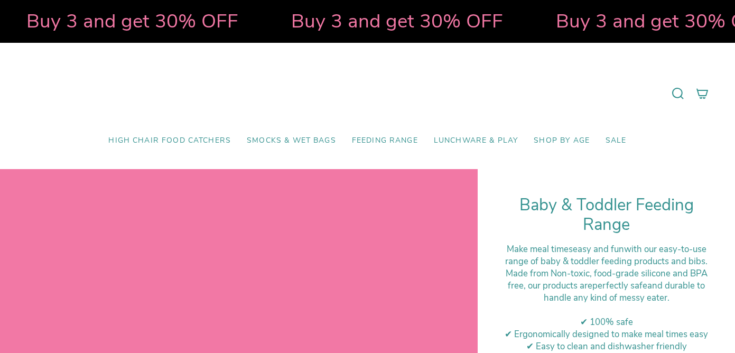 This screenshot has height=353, width=735. Describe the element at coordinates (607, 285) in the screenshot. I see `span: ade from Non-toxic, food-grade silicone and BPA free, our products are and durable to handle any ...` at that location.